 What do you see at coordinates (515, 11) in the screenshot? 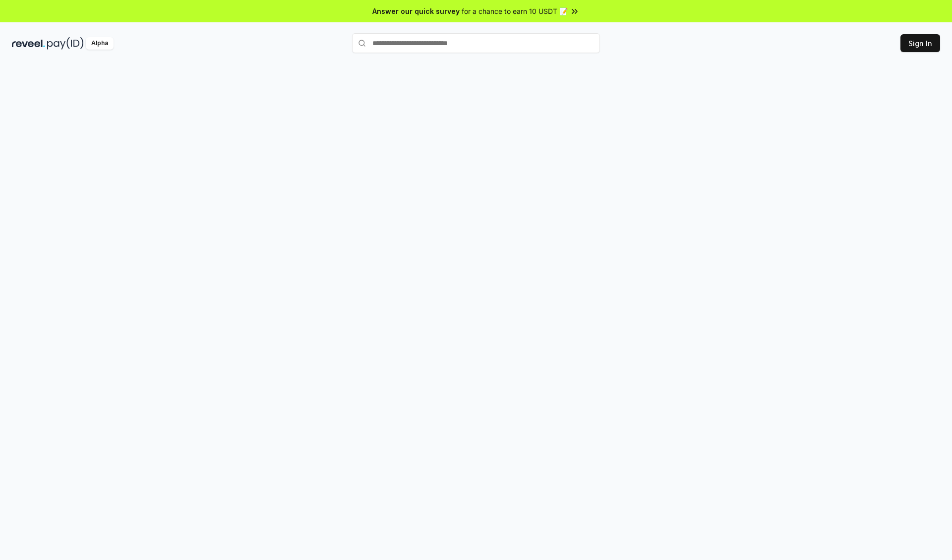
I see `span: for a chance to earn 10 USDT 📝` at bounding box center [515, 11].